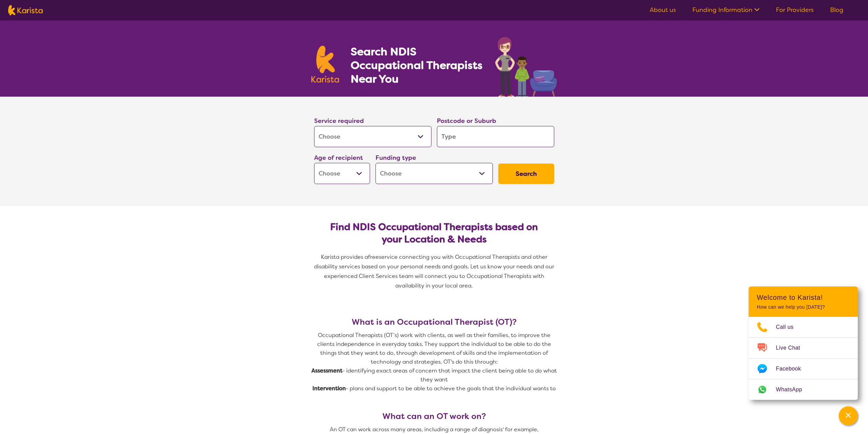 Image resolution: width=868 pixels, height=434 pixels. What do you see at coordinates (339, 158) in the screenshot?
I see `label: Age of recipient` at bounding box center [339, 158].